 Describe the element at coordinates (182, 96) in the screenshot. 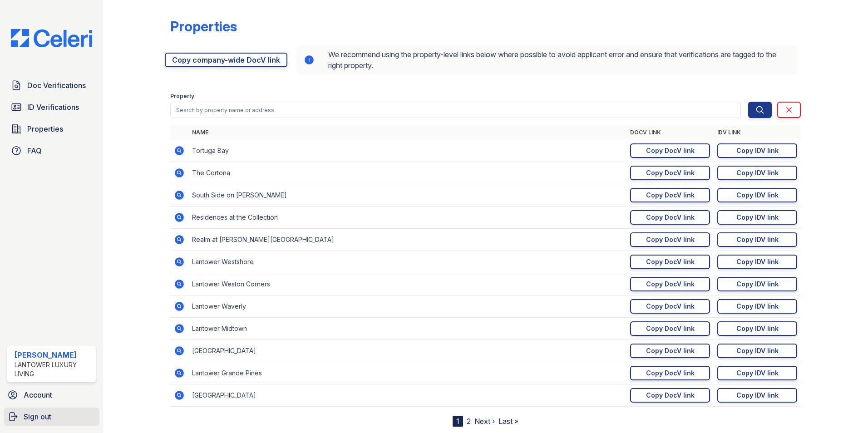

I see `label: Property` at that location.